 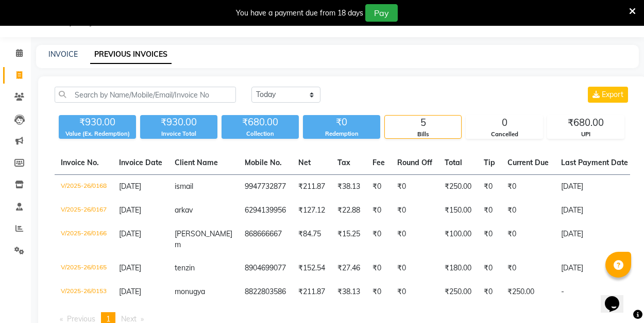 I want to click on td: 8904699077, so click(x=265, y=268).